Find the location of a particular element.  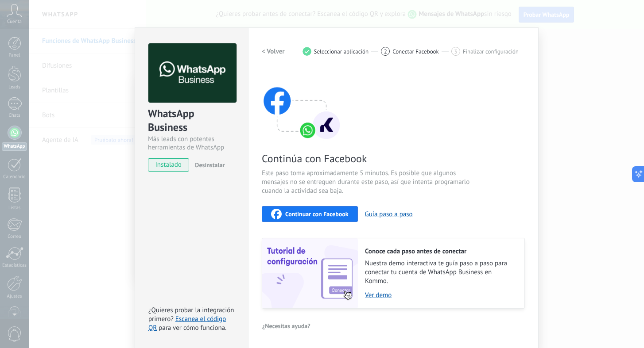

span: para ver cómo funciona. is located at coordinates (192, 328).